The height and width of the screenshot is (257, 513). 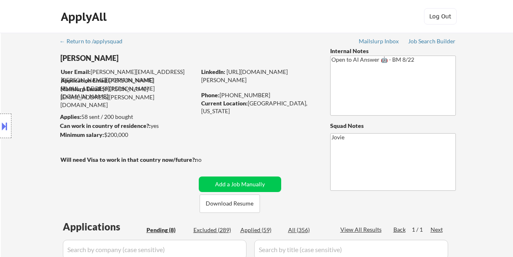 I want to click on button: Add a Job Manually, so click(x=240, y=184).